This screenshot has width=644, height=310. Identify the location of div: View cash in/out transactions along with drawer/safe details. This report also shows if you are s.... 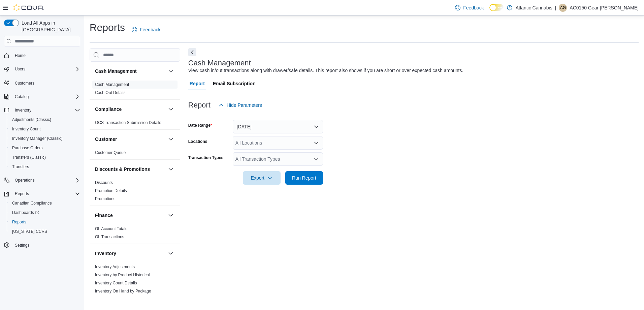
(326, 70).